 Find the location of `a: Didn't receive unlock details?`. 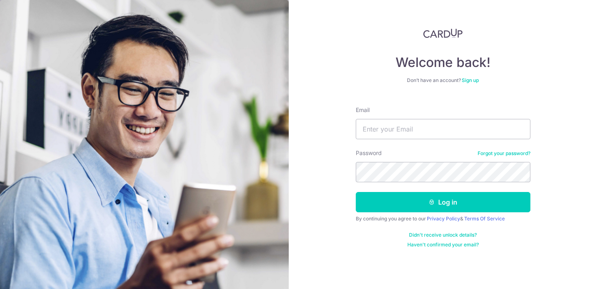

a: Didn't receive unlock details? is located at coordinates (442, 235).